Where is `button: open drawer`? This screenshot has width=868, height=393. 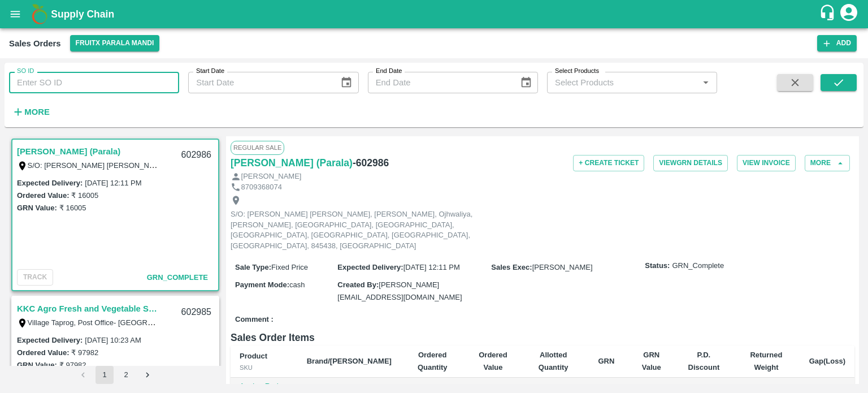
button: open drawer is located at coordinates (15, 14).